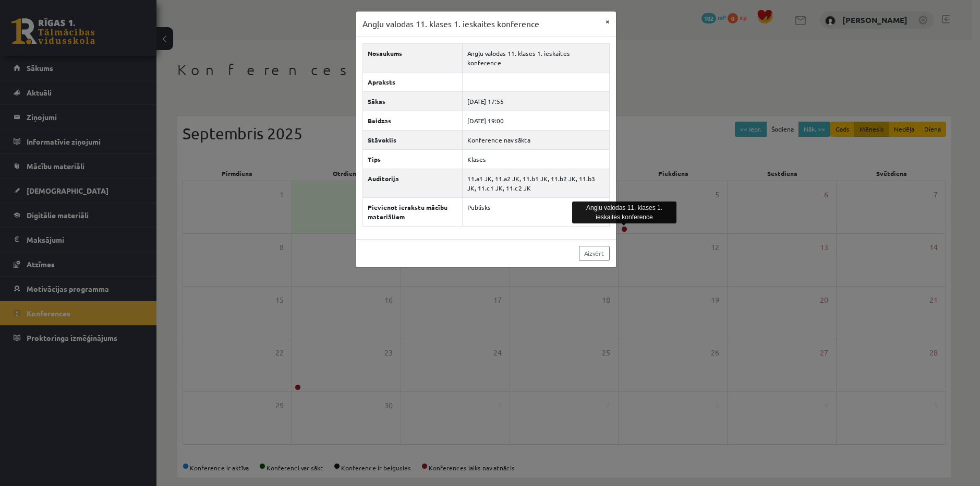  What do you see at coordinates (413, 101) in the screenshot?
I see `th: Sākas` at bounding box center [413, 101].